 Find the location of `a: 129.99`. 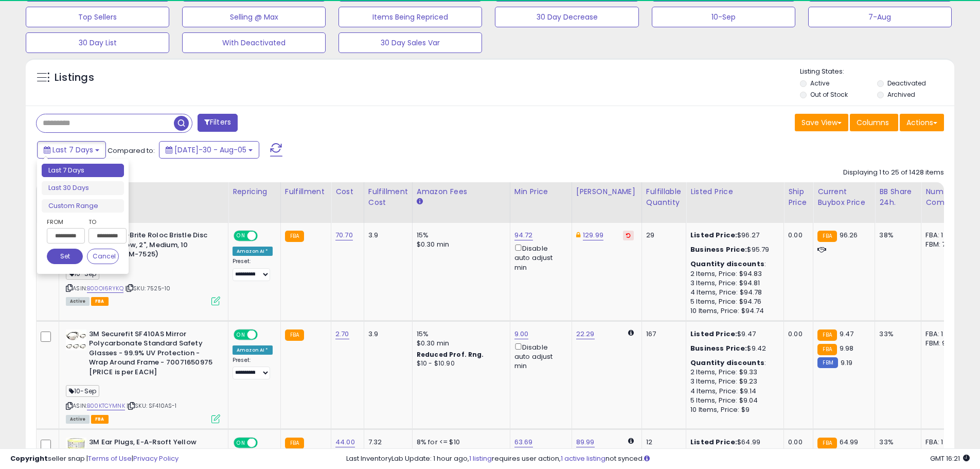

a: 129.99 is located at coordinates (593, 235).